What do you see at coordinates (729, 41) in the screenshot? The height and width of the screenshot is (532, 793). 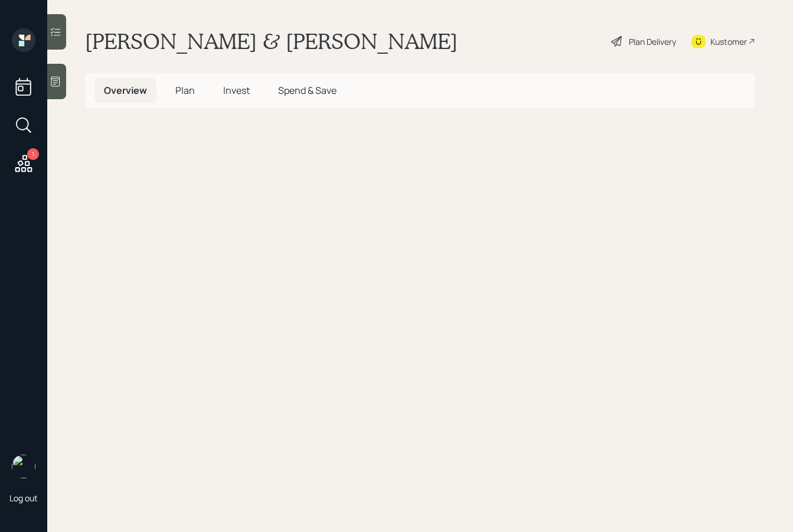 I see `div: Kustomer` at bounding box center [729, 41].